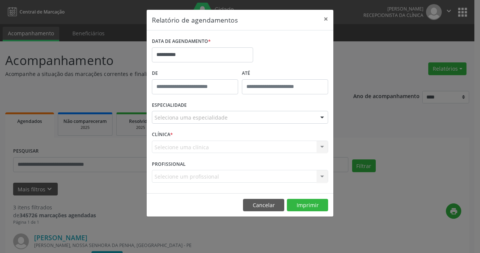 The image size is (480, 253). I want to click on label: PROFISSIONAL, so click(169, 164).